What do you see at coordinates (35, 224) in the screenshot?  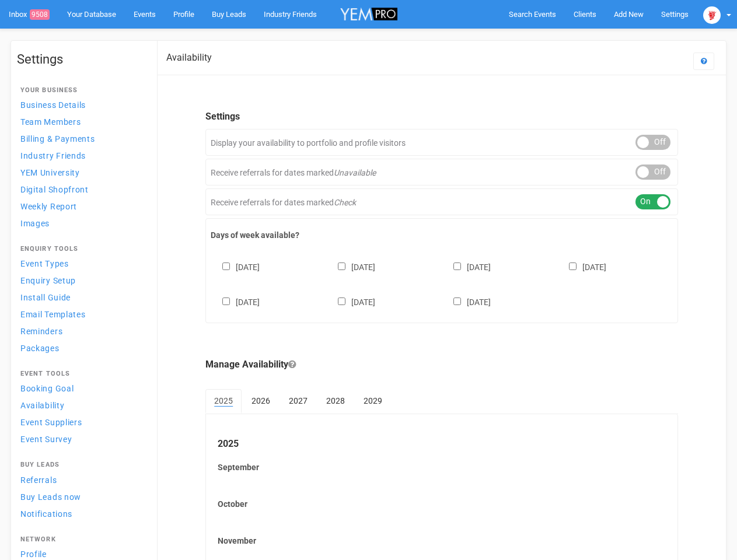 I see `span: Images` at bounding box center [35, 224].